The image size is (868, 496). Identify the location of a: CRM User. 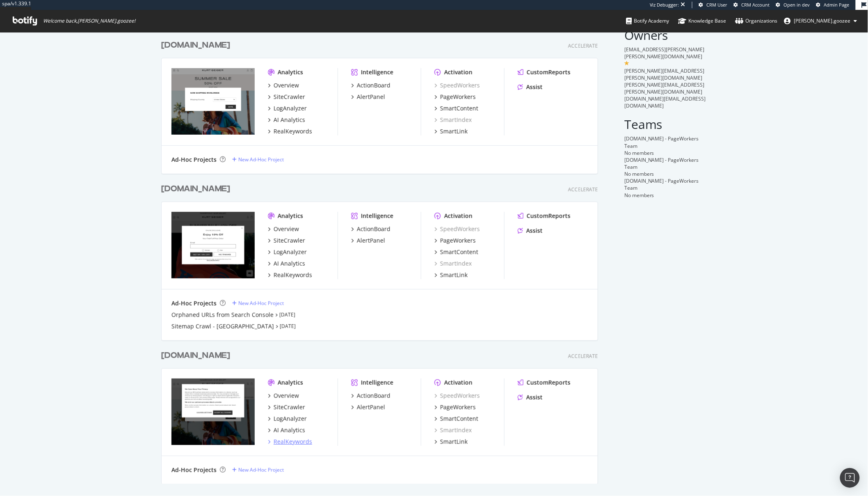
(713, 5).